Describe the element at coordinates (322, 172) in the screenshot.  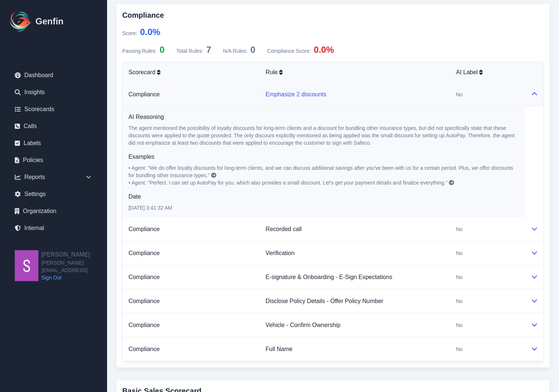
I see `span: • Agent: "We do offer loyalty discounts for long-term clients, and we can discuss additional savi...` at that location.